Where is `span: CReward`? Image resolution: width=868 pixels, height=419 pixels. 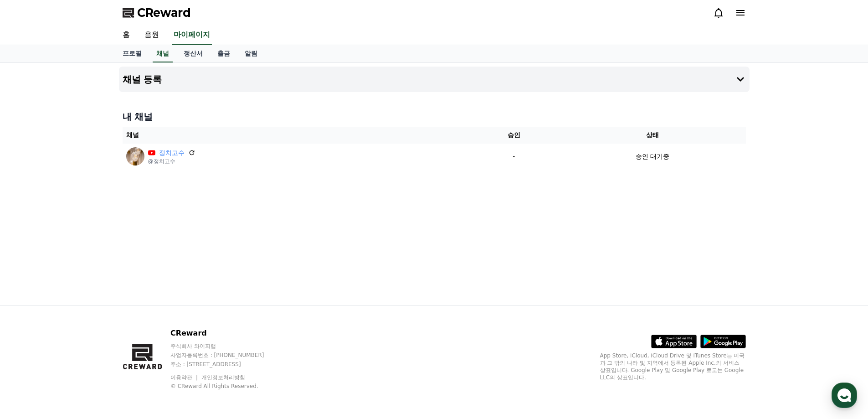 span: CReward is located at coordinates (164, 13).